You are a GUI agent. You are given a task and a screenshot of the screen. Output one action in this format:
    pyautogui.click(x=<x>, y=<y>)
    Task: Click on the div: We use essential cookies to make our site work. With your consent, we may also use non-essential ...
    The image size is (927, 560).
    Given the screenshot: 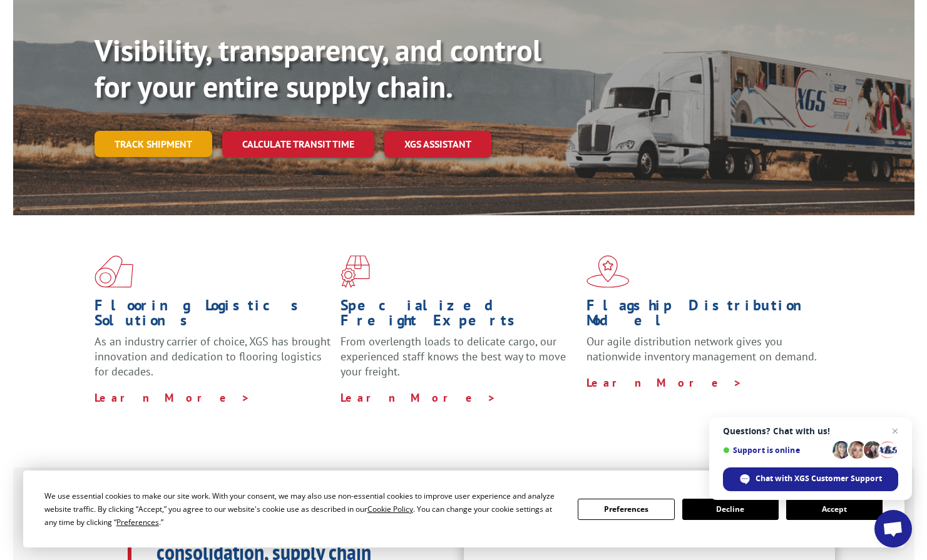 What is the action you would take?
    pyautogui.click(x=303, y=509)
    